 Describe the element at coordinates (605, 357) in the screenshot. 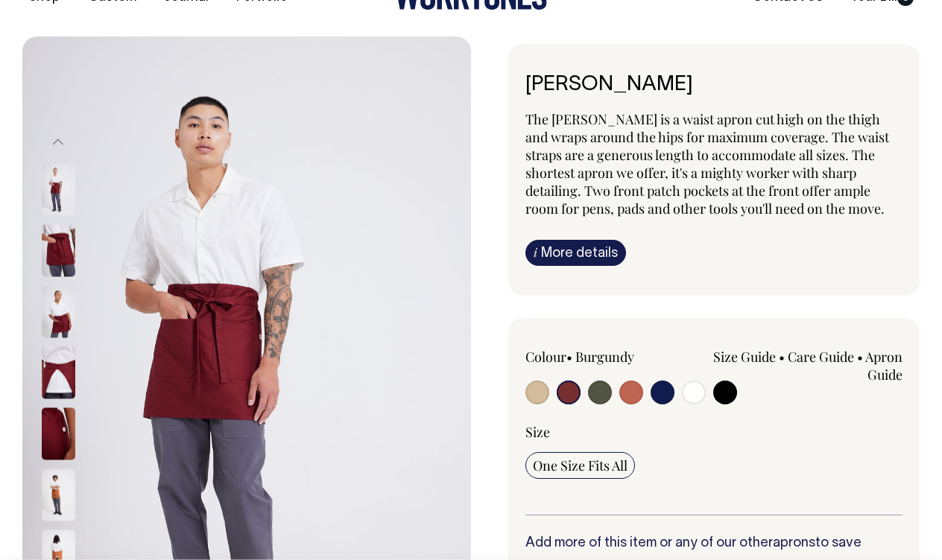

I see `label: Burgundy` at that location.